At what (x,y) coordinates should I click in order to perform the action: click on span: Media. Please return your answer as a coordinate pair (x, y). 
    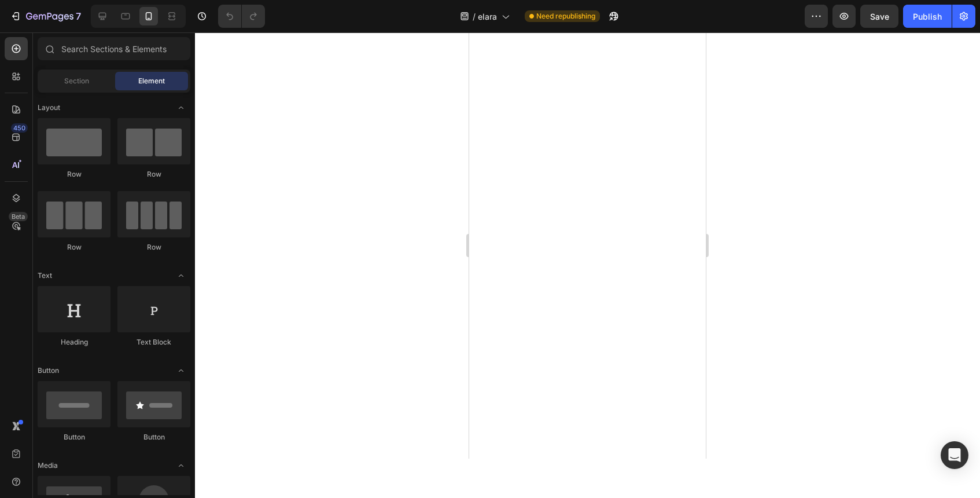
    Looking at the image, I should click on (47, 465).